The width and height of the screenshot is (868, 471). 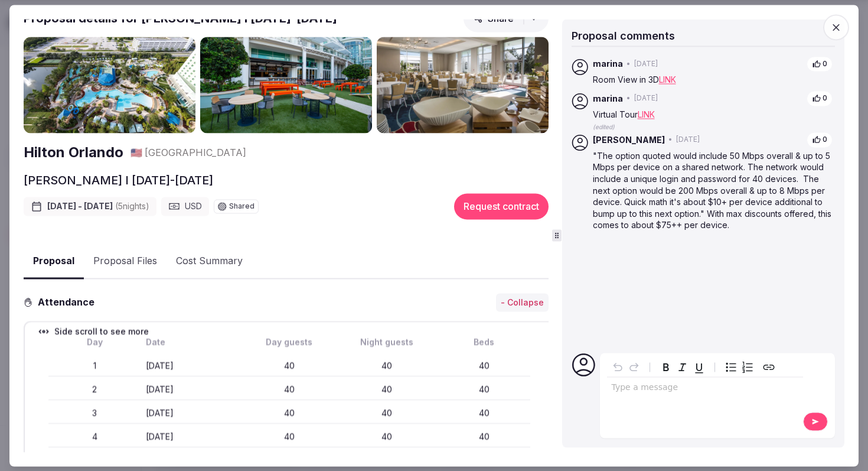 What do you see at coordinates (623, 36) in the screenshot?
I see `span: Proposal comments` at bounding box center [623, 36].